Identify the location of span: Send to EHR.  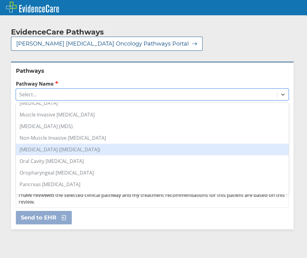
(38, 218).